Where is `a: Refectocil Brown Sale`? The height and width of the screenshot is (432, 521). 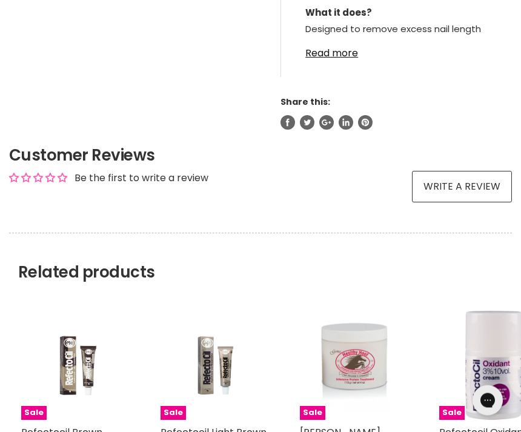
a: Refectocil Brown Sale is located at coordinates (76, 366).